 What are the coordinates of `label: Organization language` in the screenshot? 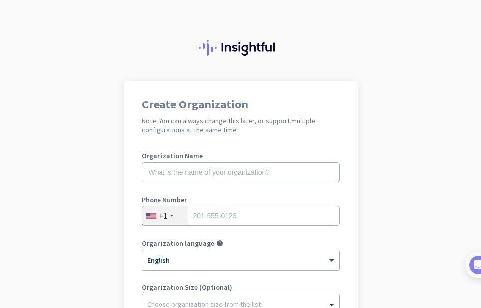 It's located at (178, 244).